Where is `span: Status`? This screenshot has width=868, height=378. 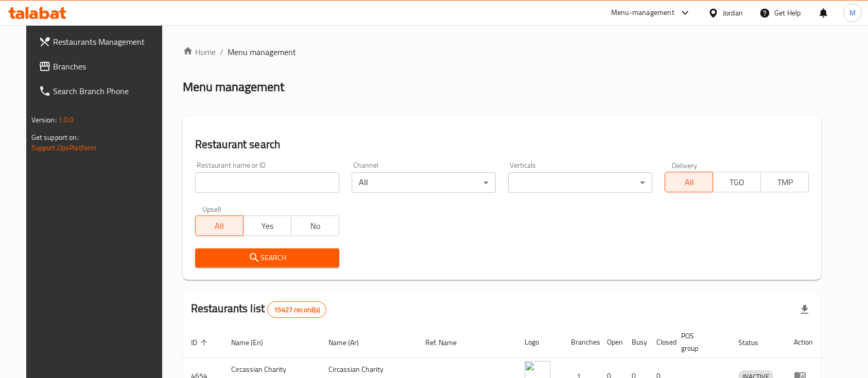 span: Status is located at coordinates (755, 343).